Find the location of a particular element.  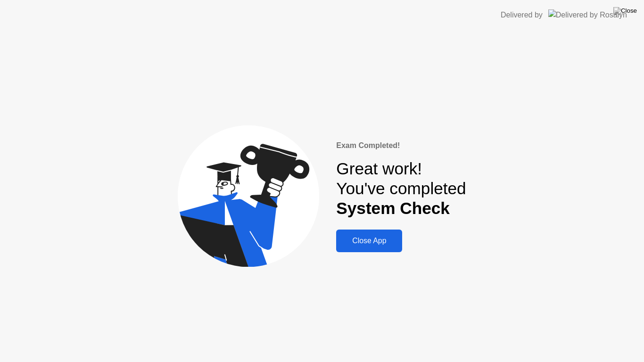

div: Exam Completed! is located at coordinates (401, 146).